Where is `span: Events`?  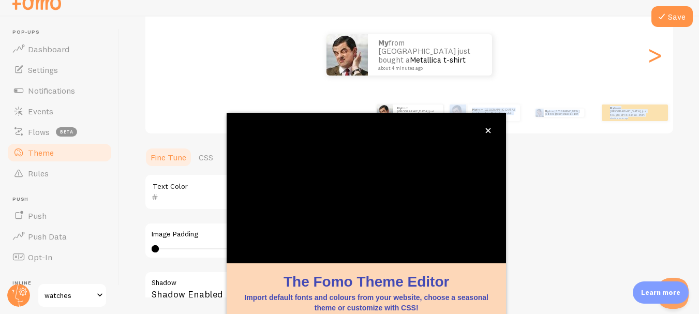 span: Events is located at coordinates (40, 111).